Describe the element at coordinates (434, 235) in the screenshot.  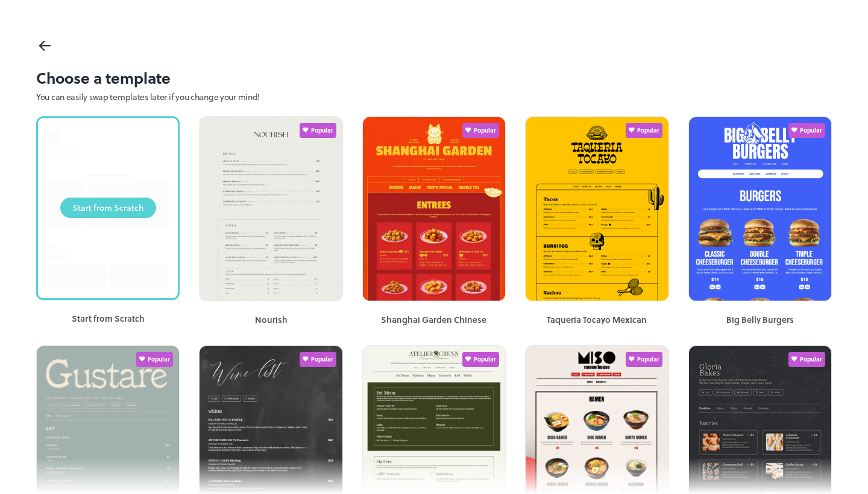
I see `img: 1681995309499tx08zjn78a.jpg` at that location.